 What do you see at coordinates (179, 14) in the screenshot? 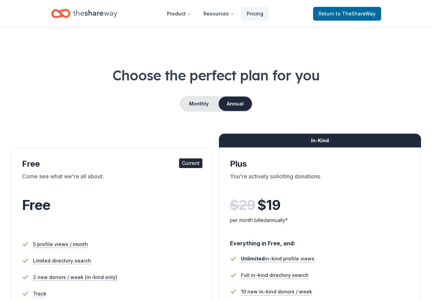
I see `button: Product` at bounding box center [179, 14].